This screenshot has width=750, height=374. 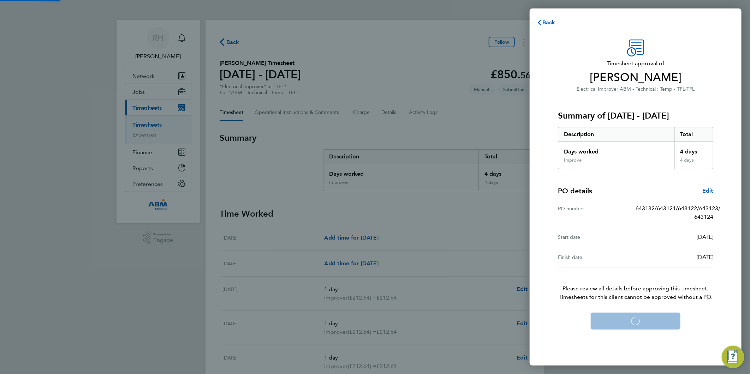 I want to click on div: Improver, so click(x=573, y=160).